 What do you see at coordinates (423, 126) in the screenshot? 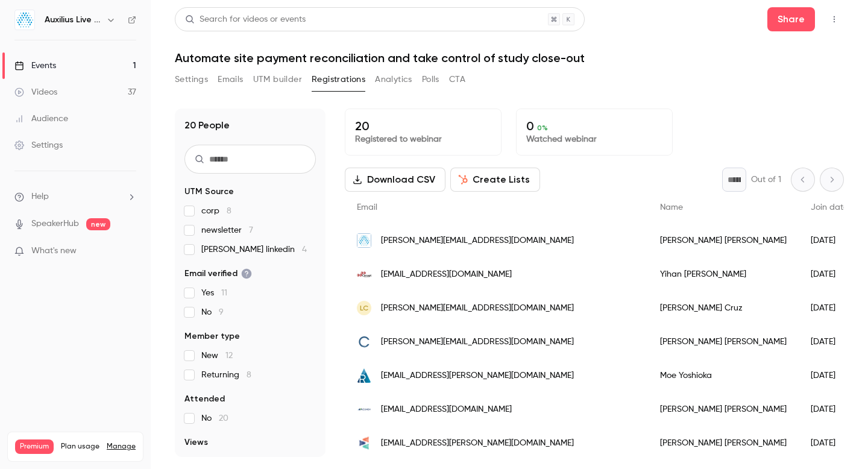
I see `p: 20` at bounding box center [423, 126].